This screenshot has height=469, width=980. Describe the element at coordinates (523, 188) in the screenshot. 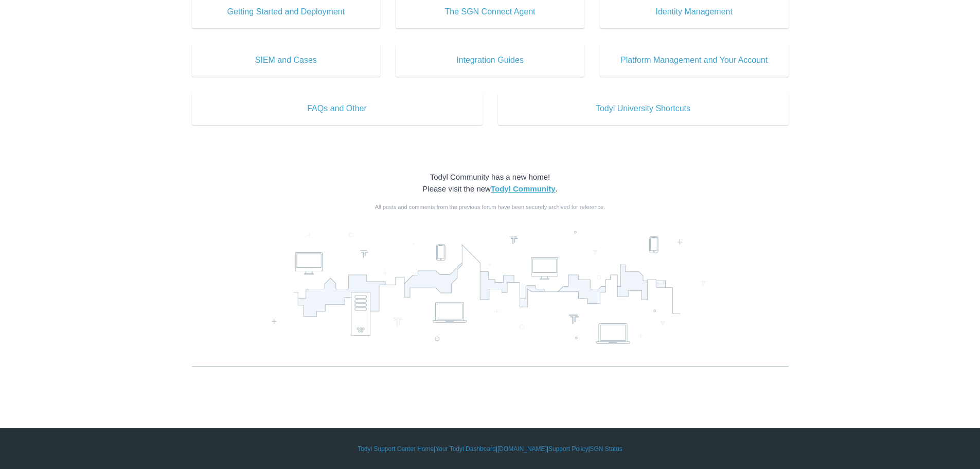

I see `strong: Todyl Community` at that location.